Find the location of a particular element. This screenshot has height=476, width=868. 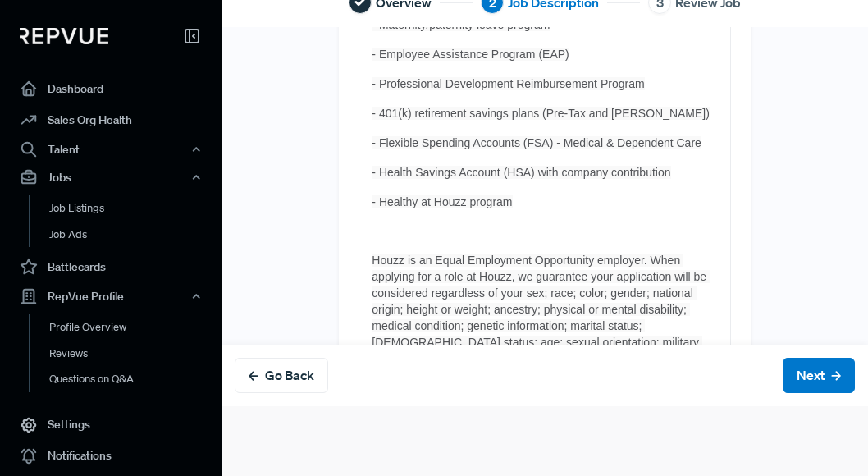

div: Talent is located at coordinates (111, 149).